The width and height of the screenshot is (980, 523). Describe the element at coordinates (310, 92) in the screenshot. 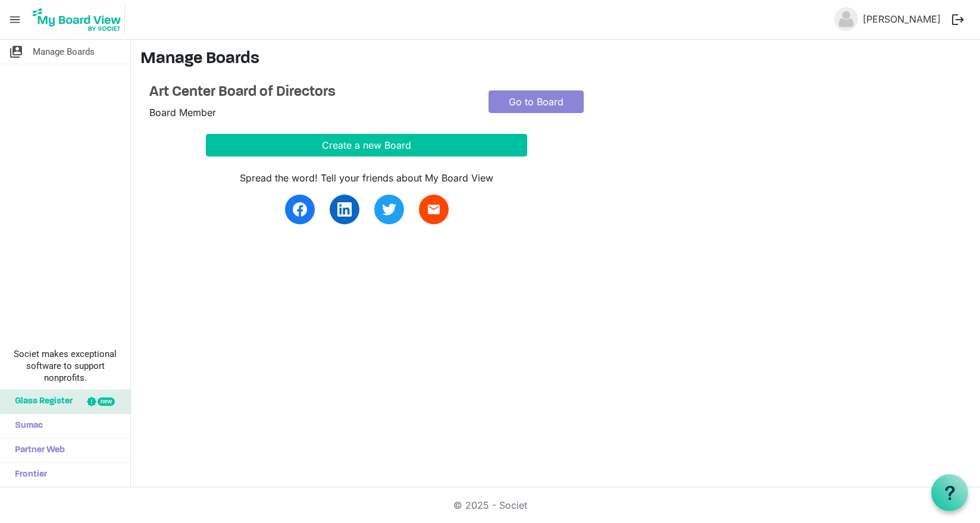

I see `h4: Art Center Board of Directors` at that location.